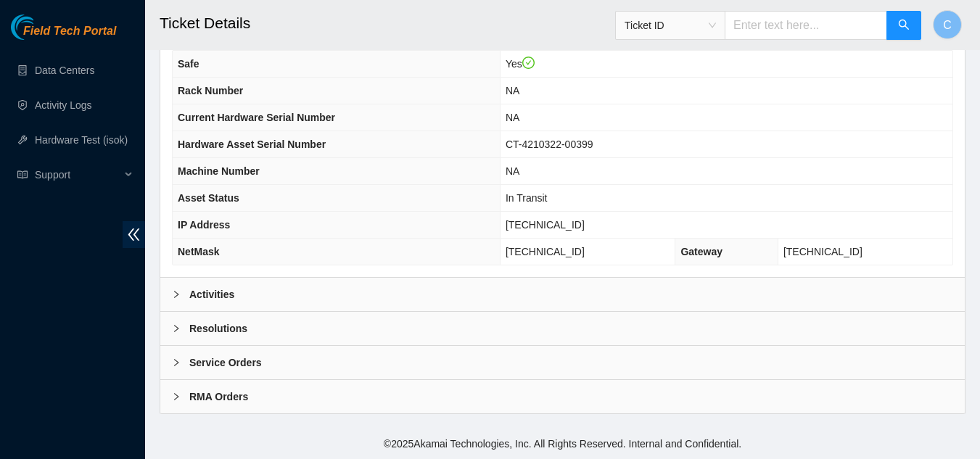 Image resolution: width=980 pixels, height=459 pixels. I want to click on span: Yes, so click(520, 64).